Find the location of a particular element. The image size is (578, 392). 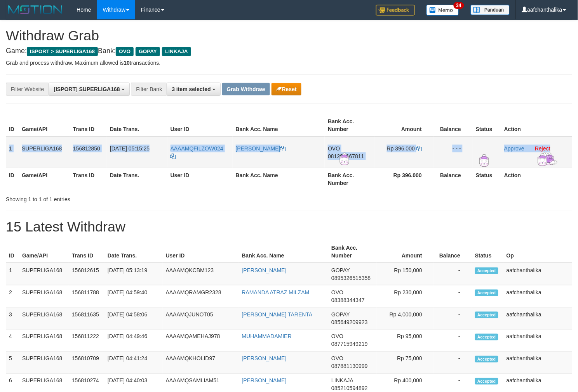

td: 4 is located at coordinates (13, 340).